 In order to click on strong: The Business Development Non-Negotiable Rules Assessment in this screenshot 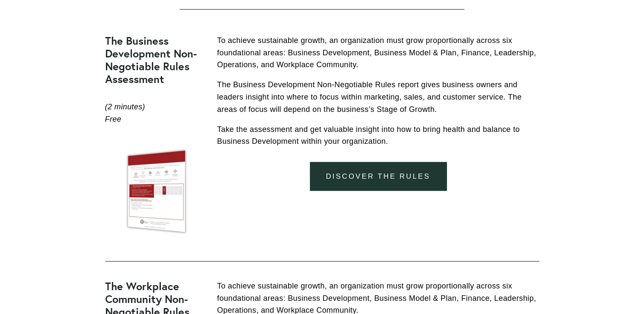, I will do `click(151, 60)`.